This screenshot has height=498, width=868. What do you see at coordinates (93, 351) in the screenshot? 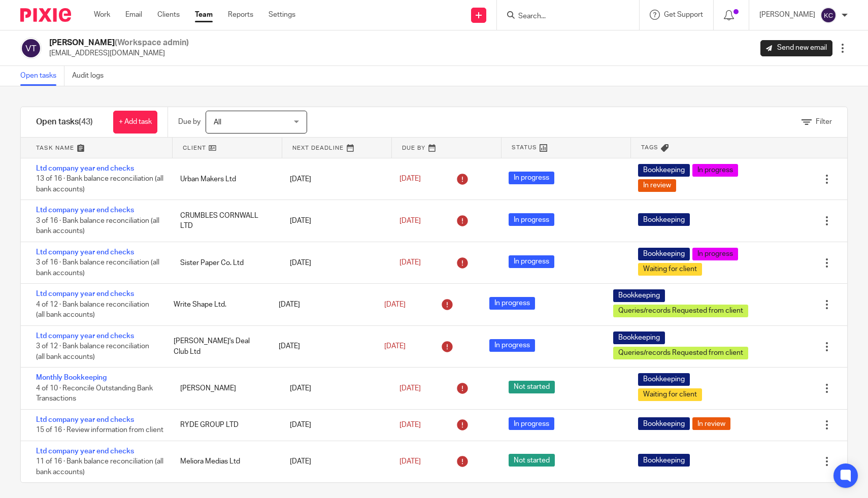
I see `span: 3 of 12 · Bank balance reconciliation (all bank accounts)` at bounding box center [93, 351].